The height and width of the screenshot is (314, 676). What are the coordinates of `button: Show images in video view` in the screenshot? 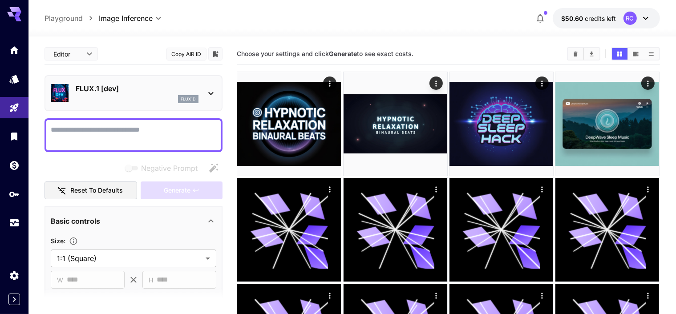 It's located at (635, 54).